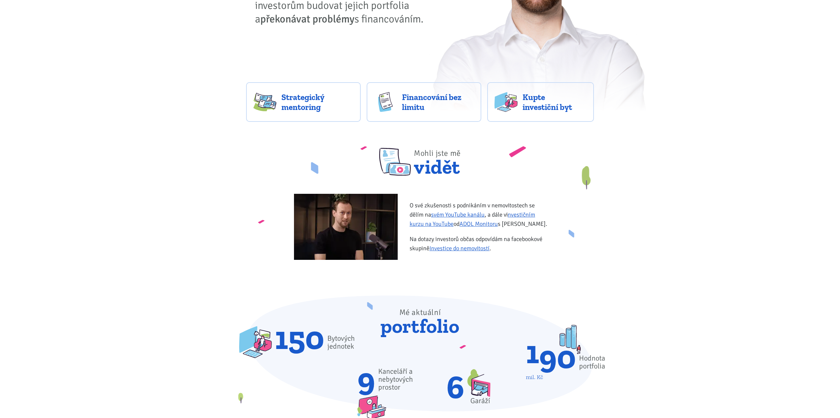 This screenshot has width=840, height=418. What do you see at coordinates (385, 102) in the screenshot?
I see `img: finance` at bounding box center [385, 102].